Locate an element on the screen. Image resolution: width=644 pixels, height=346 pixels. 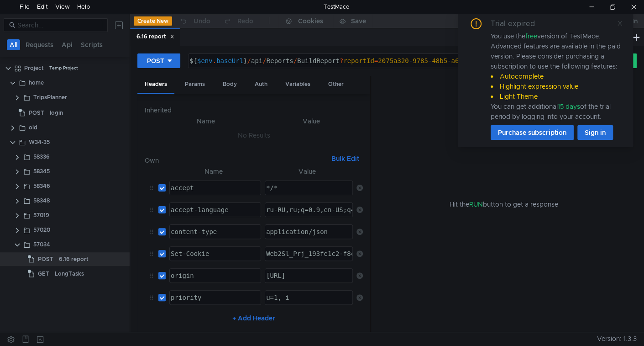
div: Temp Project is located at coordinates (63, 68).